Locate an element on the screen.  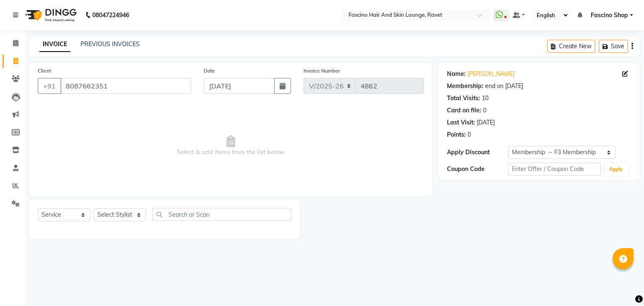
button: +91 is located at coordinates (49, 86).